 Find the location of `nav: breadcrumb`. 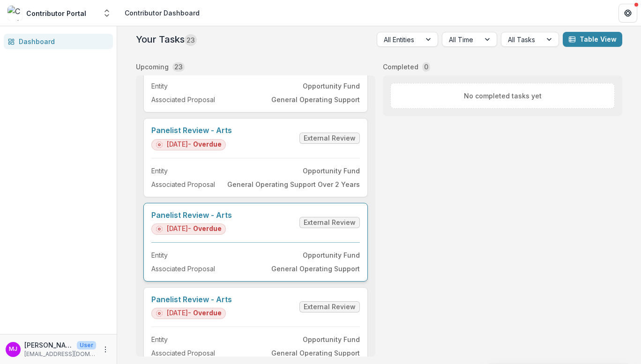

nav: breadcrumb is located at coordinates (162, 13).